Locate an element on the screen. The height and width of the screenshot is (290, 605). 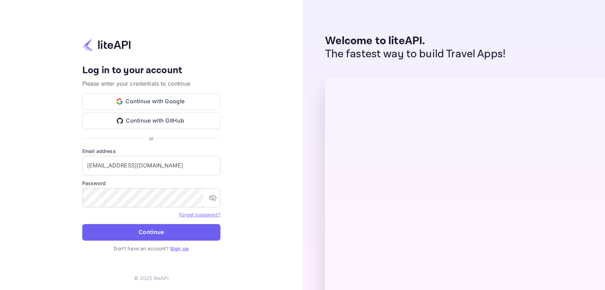
button: Continue with GitHub is located at coordinates (151, 121).